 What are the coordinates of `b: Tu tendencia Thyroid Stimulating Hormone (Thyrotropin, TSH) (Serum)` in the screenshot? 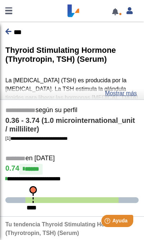 It's located at (64, 228).